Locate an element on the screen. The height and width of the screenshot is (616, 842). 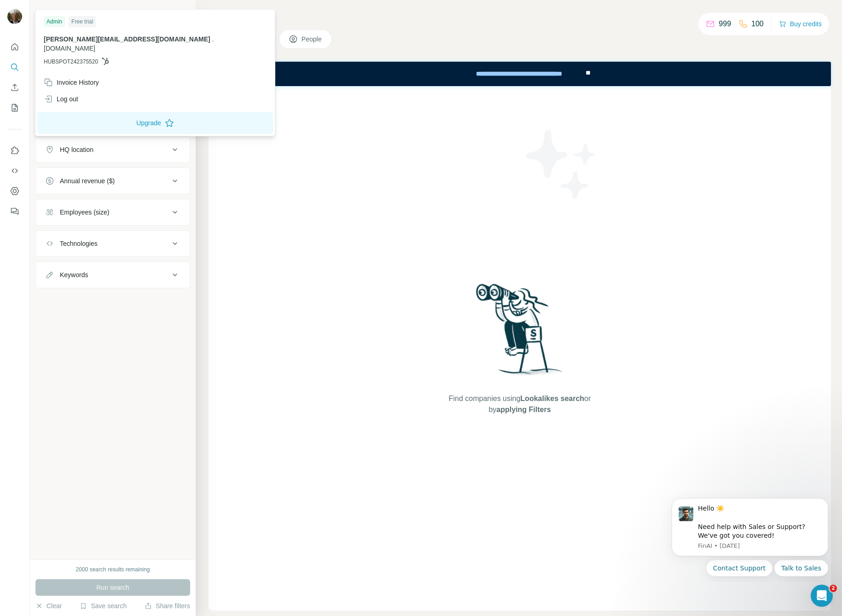
button: HQ location is located at coordinates (112, 150).